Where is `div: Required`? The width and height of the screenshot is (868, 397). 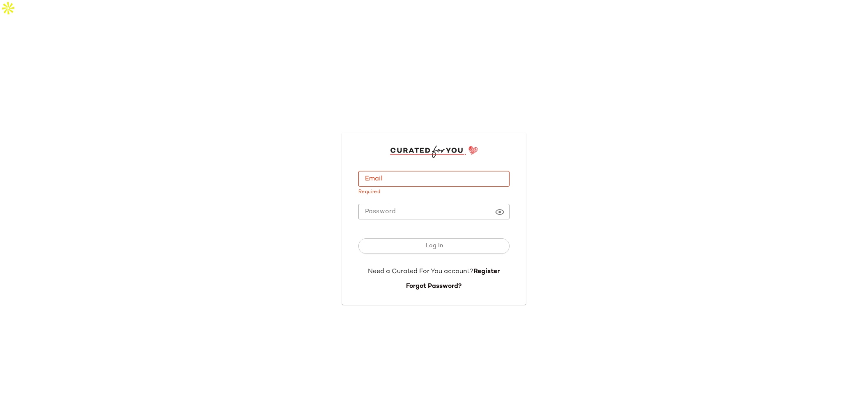 div: Required is located at coordinates (434, 192).